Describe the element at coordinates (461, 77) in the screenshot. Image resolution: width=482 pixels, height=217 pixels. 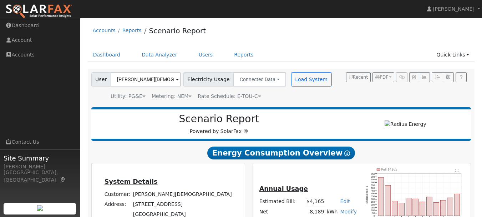
I see `a: Help Link` at that location.